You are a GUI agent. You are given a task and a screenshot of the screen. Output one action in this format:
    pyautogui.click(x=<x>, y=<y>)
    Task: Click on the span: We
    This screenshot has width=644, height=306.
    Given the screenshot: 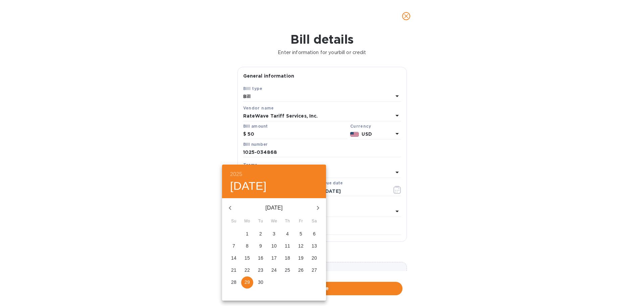 What is the action you would take?
    pyautogui.click(x=274, y=221)
    